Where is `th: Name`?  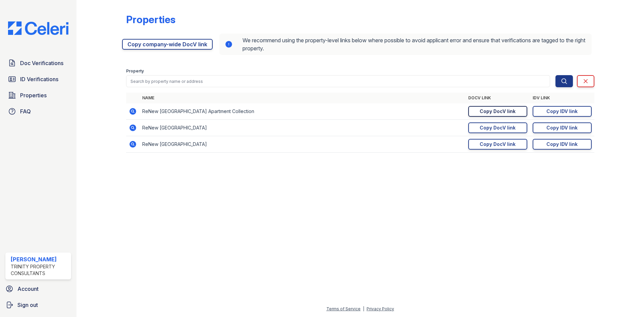
th: Name is located at coordinates (303, 98).